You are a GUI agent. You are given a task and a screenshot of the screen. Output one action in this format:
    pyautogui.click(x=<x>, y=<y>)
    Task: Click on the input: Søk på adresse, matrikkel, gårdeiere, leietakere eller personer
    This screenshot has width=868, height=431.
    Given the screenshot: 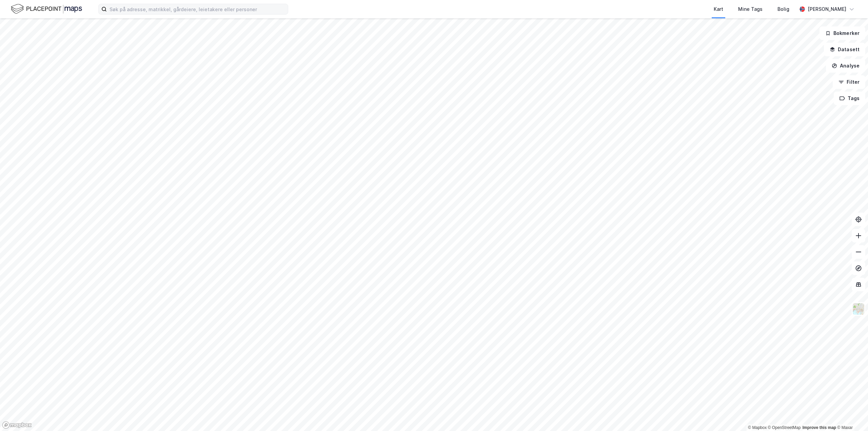 What is the action you would take?
    pyautogui.click(x=197, y=9)
    